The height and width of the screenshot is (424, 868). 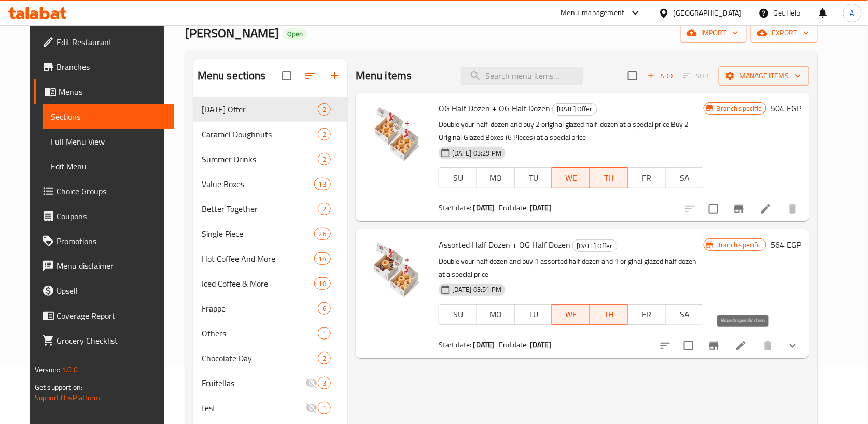 What do you see at coordinates (660, 76) in the screenshot?
I see `button: Add` at bounding box center [660, 76].